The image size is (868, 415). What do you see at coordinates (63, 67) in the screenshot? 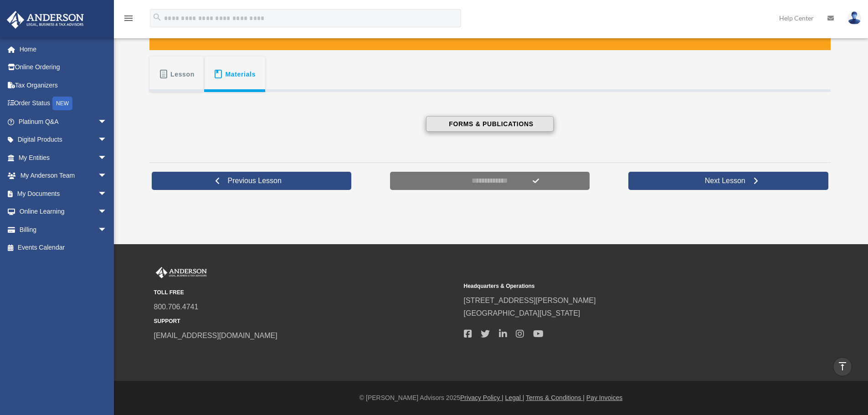
I see `a: Online Ordering` at bounding box center [63, 67].